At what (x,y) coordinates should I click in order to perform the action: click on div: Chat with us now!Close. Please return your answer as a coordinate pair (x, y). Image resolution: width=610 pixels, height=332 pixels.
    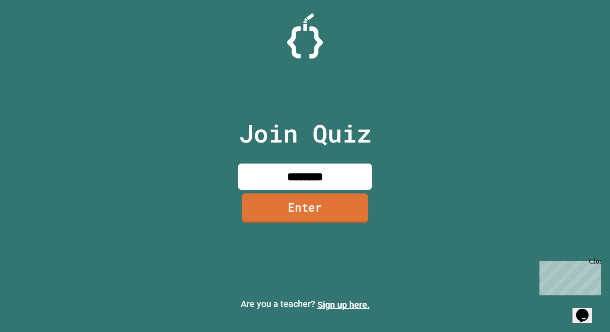
    Looking at the image, I should click on (33, 30).